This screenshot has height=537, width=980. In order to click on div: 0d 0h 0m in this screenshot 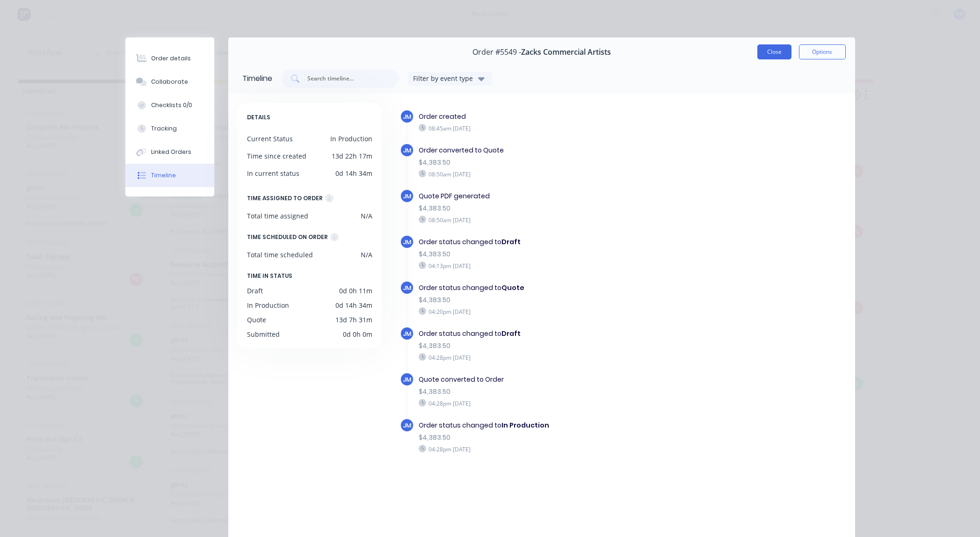, I will do `click(358, 334)`.